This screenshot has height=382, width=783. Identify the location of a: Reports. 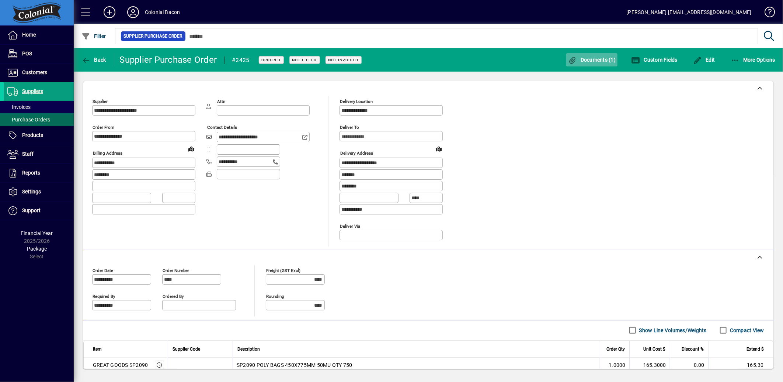
(39, 173).